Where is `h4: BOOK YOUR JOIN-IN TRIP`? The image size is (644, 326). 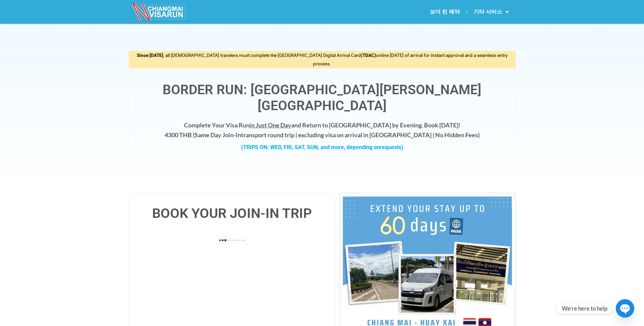
h4: BOOK YOUR JOIN-IN TRIP is located at coordinates (232, 214).